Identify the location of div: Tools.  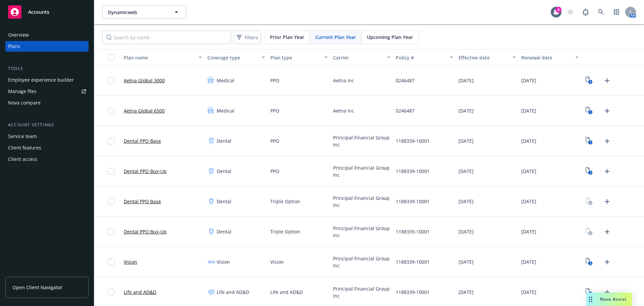
(47, 68).